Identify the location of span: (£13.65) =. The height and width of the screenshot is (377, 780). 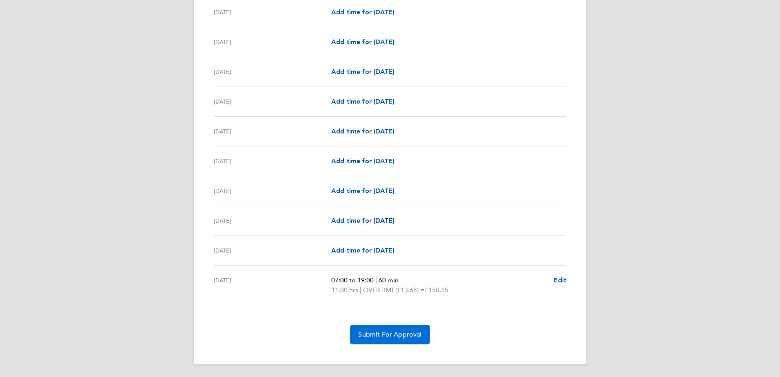
(410, 290).